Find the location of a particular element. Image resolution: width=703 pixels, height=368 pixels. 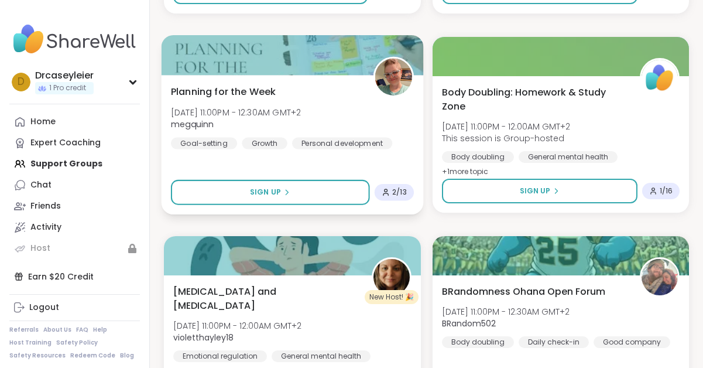

div: Host is located at coordinates (40, 248).